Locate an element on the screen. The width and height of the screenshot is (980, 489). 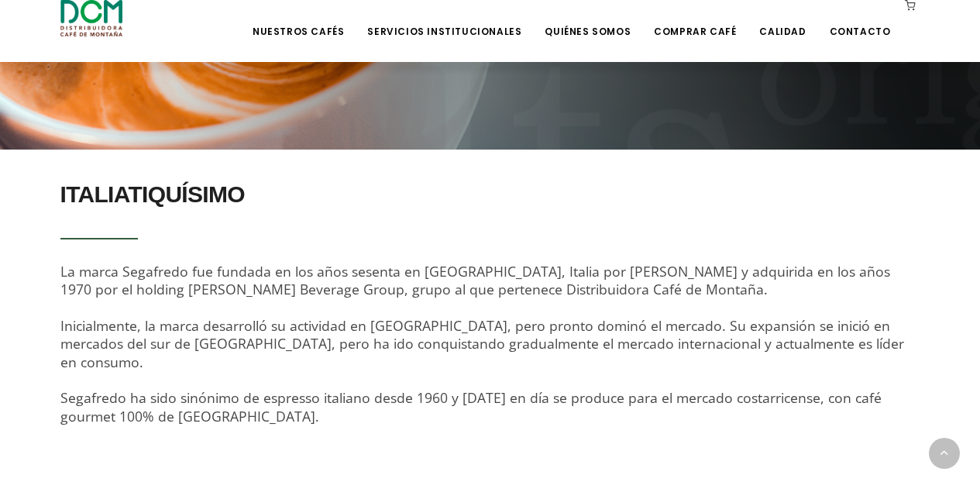
a: Contacto is located at coordinates (860, 19).